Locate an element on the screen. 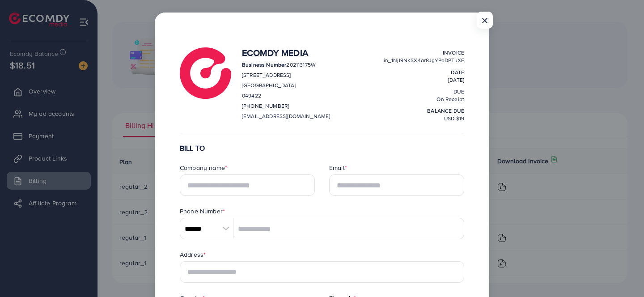 This screenshot has width=644, height=297. p: Invoice is located at coordinates (424, 53).